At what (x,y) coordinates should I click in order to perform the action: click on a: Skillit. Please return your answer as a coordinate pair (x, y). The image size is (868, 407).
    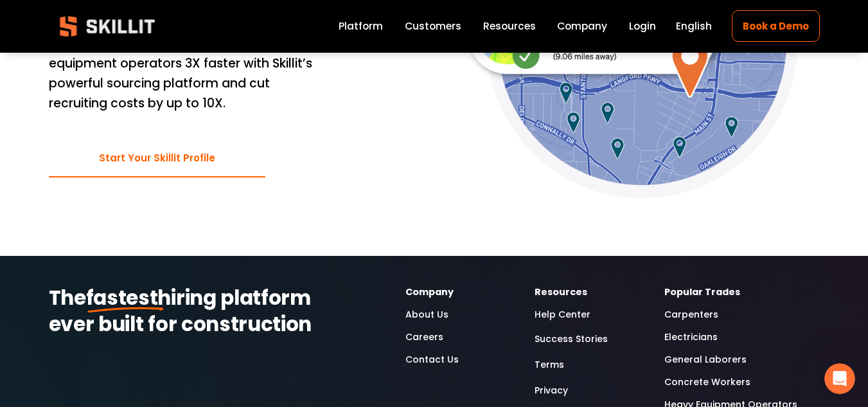
    Looking at the image, I should click on (107, 27).